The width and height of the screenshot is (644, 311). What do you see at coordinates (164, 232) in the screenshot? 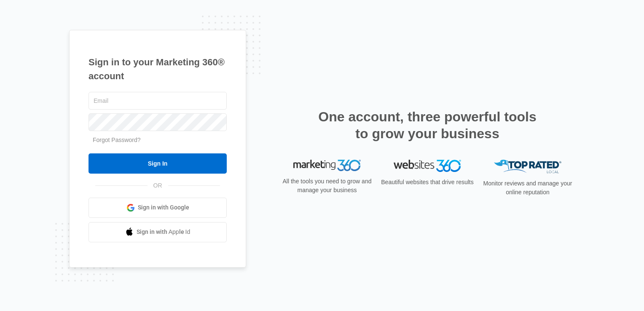
I see `span: Sign in with Apple Id` at bounding box center [164, 232].